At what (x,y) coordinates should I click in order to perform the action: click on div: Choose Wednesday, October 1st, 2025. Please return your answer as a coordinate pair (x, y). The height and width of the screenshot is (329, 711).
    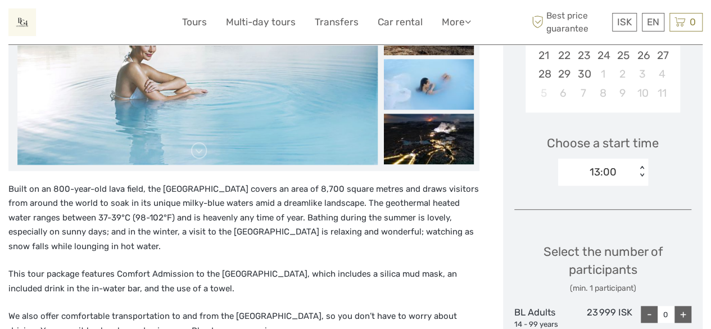
    Looking at the image, I should click on (602, 74).